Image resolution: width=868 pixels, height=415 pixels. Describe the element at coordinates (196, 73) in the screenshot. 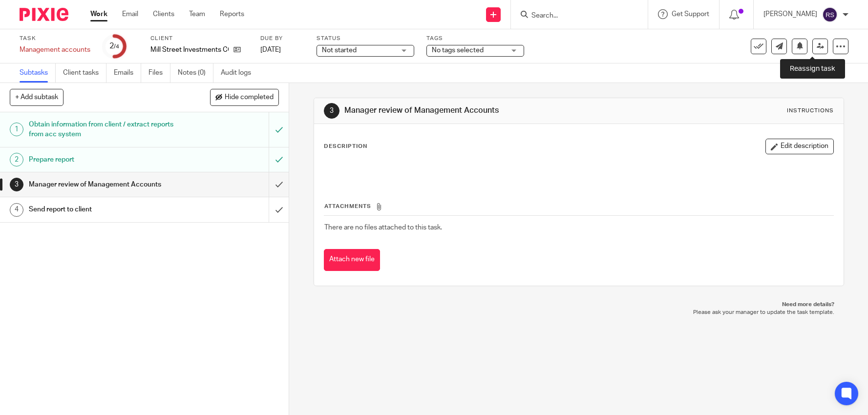

I see `a: Notes (0)` at that location.